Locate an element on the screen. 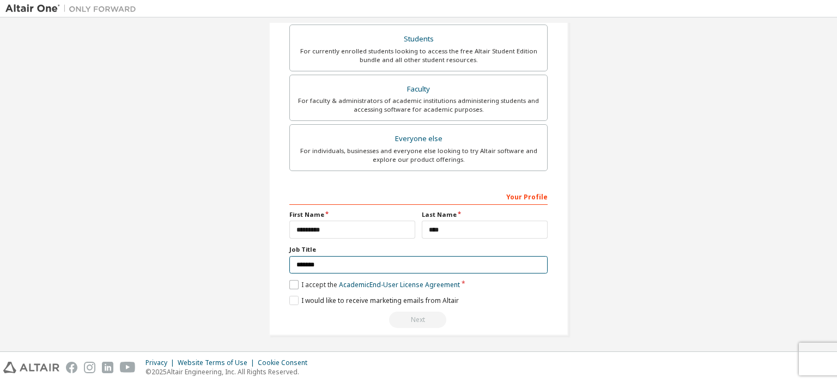  div: For currently enrolled students looking to access the free Altair Student Edition bundle and all ... is located at coordinates (418, 56).